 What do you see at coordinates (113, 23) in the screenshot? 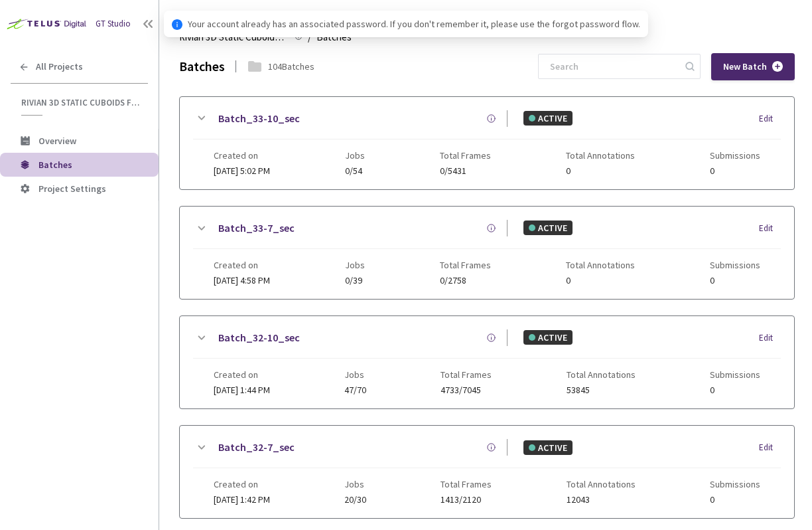
I see `div: GT Studio` at bounding box center [113, 23].